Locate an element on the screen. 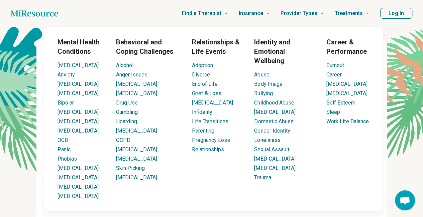 This screenshot has height=217, width=423. a: Life Transitions is located at coordinates (209, 121).